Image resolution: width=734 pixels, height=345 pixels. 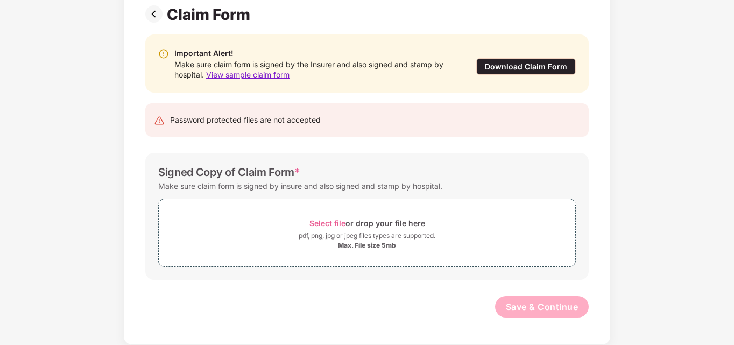 I want to click on span: View sample claim form, so click(x=247, y=74).